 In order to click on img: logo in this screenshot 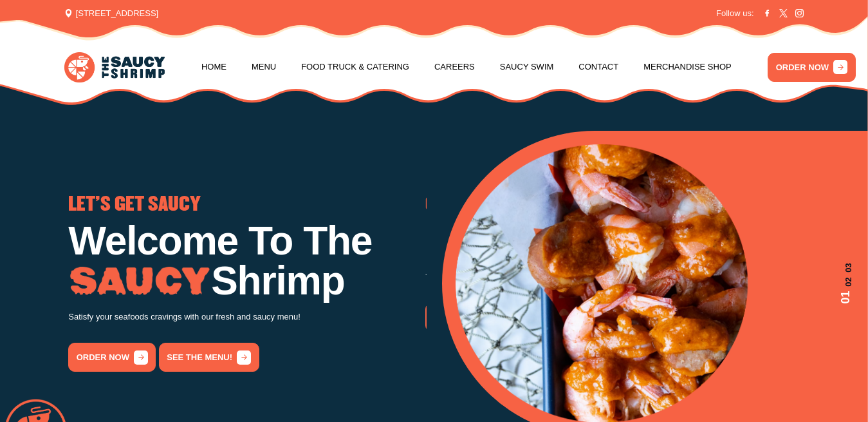, I will do `click(114, 67)`.